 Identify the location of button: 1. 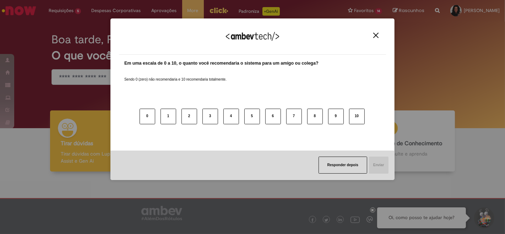
(168, 116).